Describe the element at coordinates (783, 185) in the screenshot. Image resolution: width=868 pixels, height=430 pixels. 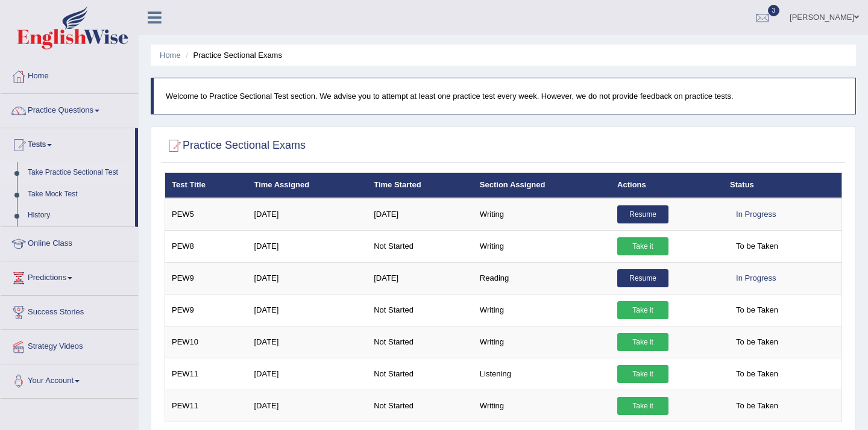
I see `th: Status` at that location.